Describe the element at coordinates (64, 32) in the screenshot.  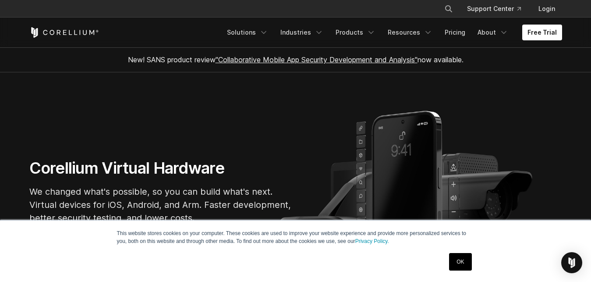
I see `a: Corellium Home` at that location.